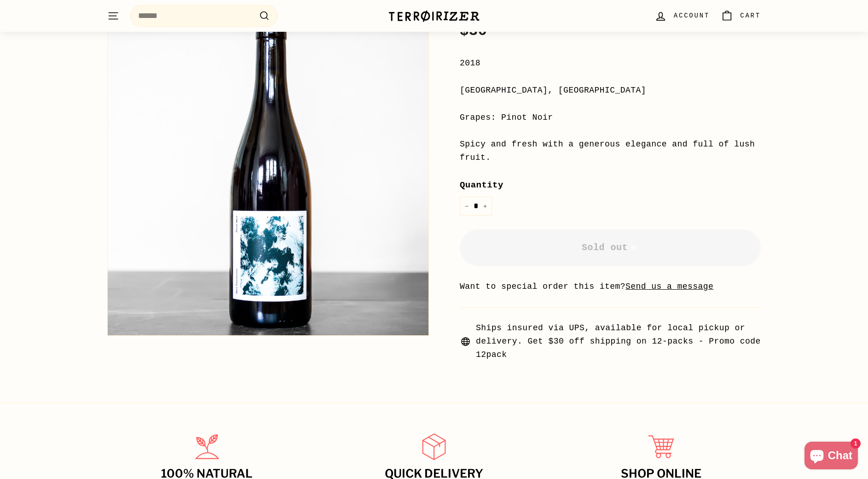 The image size is (868, 479). Describe the element at coordinates (476, 206) in the screenshot. I see `input: quantity` at that location.